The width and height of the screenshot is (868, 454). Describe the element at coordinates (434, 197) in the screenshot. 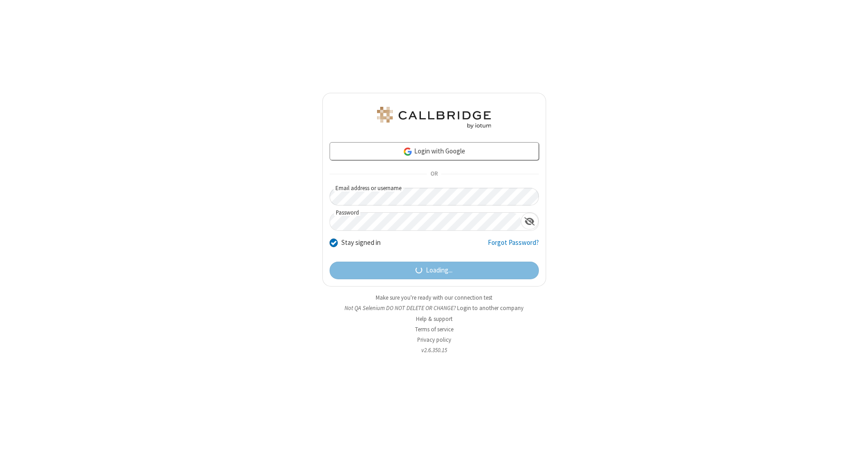

I see `input: Email address or username` at that location.